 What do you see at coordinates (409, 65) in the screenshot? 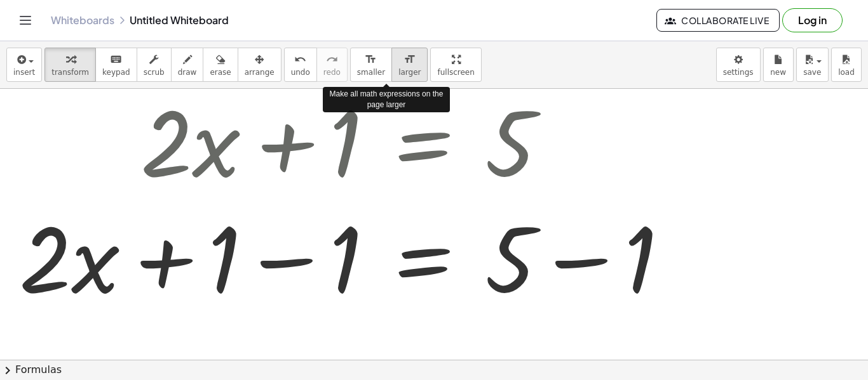
I see `button: format_sizelarger` at bounding box center [409, 65].